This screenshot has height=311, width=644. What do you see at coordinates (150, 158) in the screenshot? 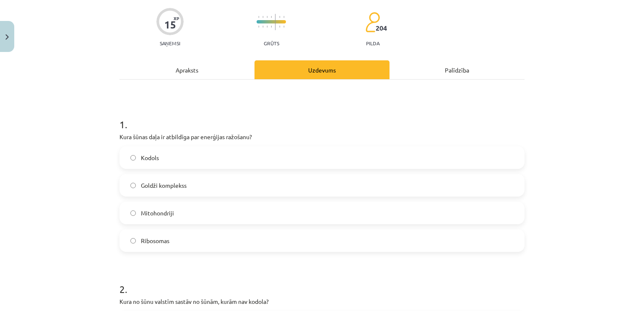
I see `span: Kodols` at bounding box center [150, 158].